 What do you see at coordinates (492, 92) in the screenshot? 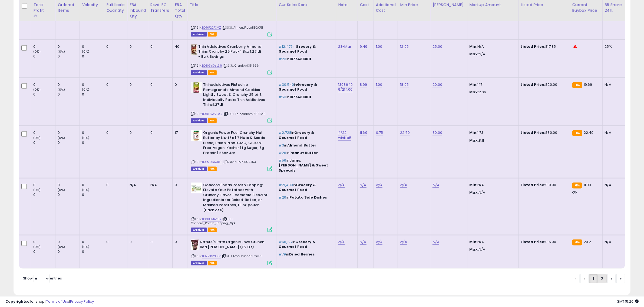
I see `p: 2.06` at bounding box center [492, 92].